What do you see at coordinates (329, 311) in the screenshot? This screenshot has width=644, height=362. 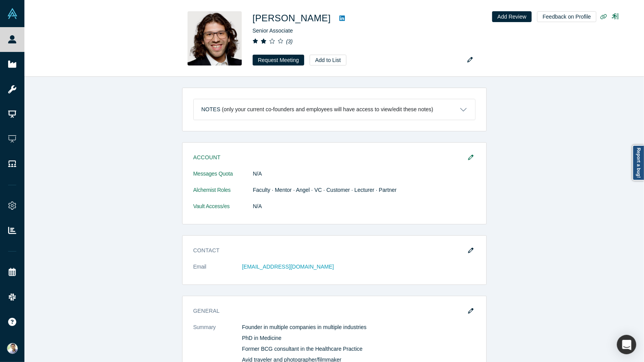 I see `h3: General` at bounding box center [329, 311].